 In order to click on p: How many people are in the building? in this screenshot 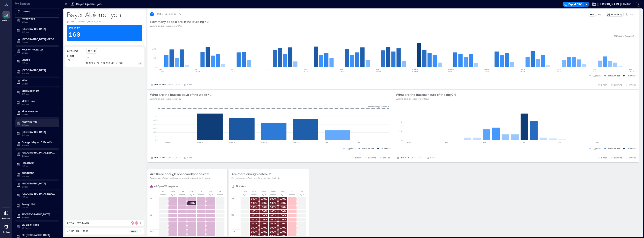, I will do `click(178, 22)`.